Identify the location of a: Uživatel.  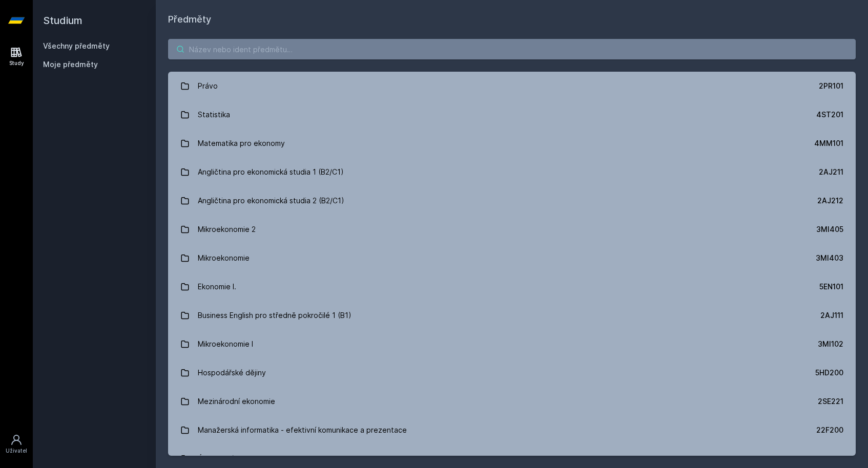
(16, 444).